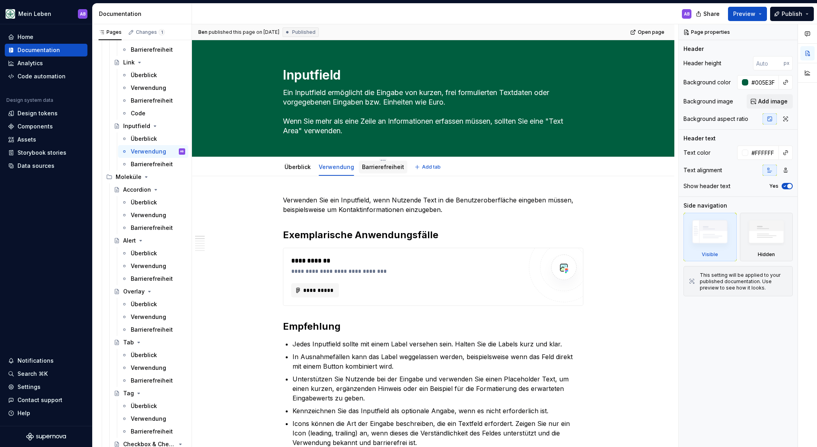  What do you see at coordinates (438, 411) in the screenshot?
I see `p: Kennzeichnen Sie das Inputfield als optionale Angabe, wenn es nicht erforderlich ist.` at bounding box center [438, 411].